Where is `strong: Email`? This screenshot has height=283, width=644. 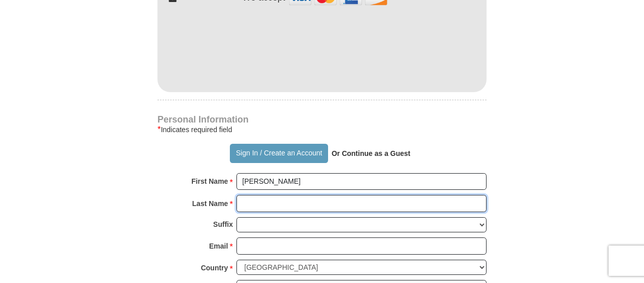 strong: Email is located at coordinates (218, 246).